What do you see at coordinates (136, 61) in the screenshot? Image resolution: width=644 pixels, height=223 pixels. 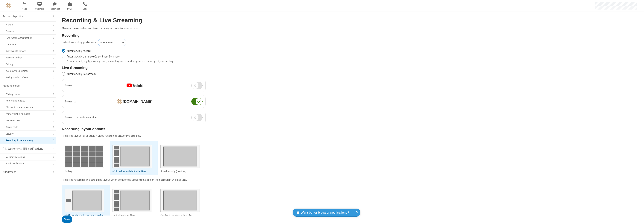 I see `div: Provides search, highlights of key terms, vocabulary, and a machine generated transcript of your ...` at bounding box center [136, 61].